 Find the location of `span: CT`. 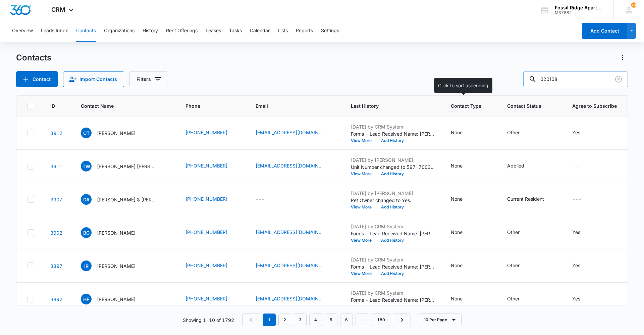

span: CT is located at coordinates (86, 133).